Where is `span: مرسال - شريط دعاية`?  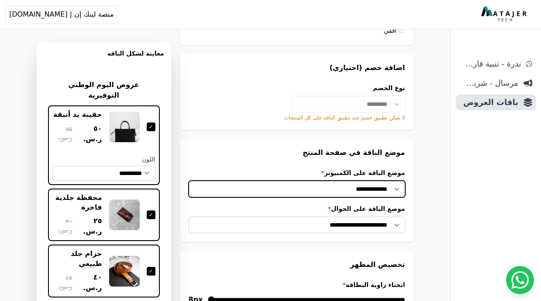 span: مرسال - شريط دعاية is located at coordinates (489, 83).